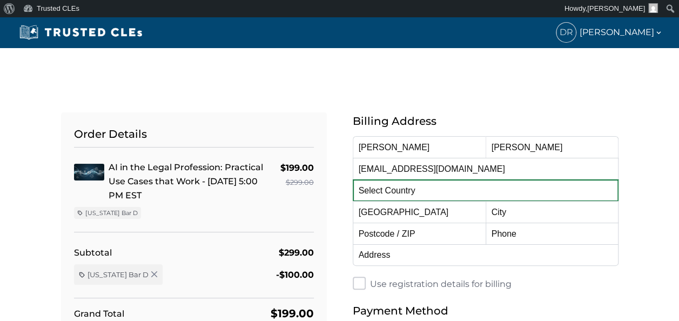 The height and width of the screenshot is (321, 679). What do you see at coordinates (419, 233) in the screenshot?
I see `input: Postcode / ZIP` at bounding box center [419, 233].